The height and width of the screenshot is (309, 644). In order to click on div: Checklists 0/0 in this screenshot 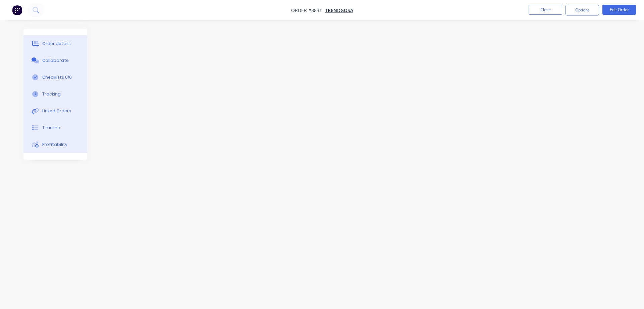, I will do `click(57, 78)`.